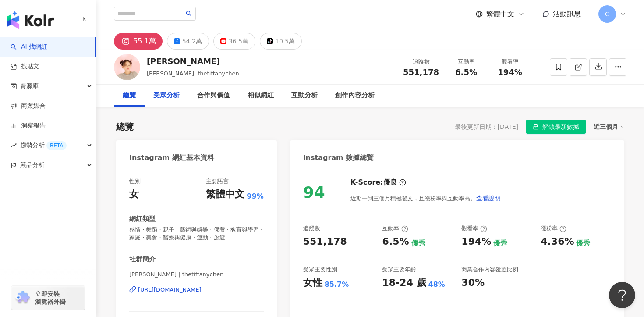  I want to click on div: 6.5%, so click(395, 241).